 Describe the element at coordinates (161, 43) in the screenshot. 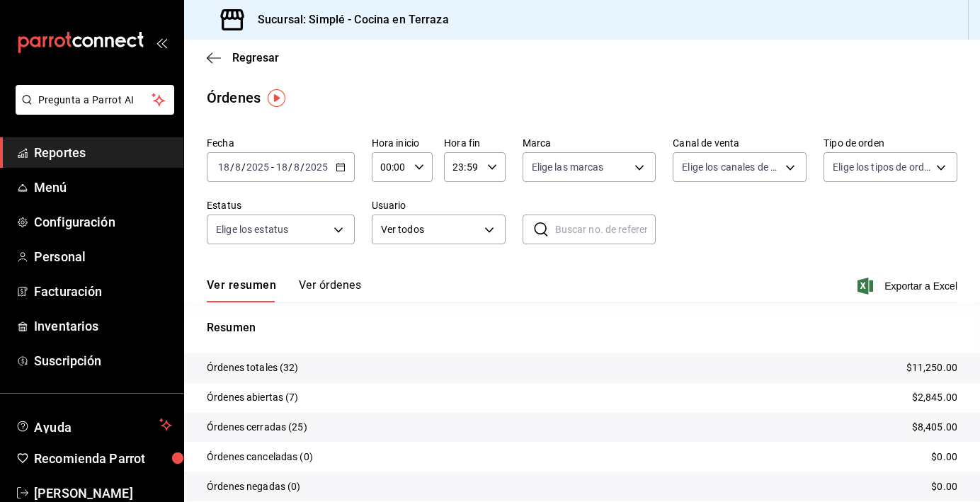

I see `button: open_drawer_menu` at that location.